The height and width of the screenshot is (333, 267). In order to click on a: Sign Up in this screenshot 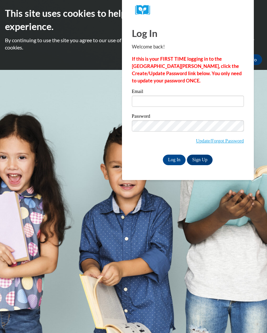, I will do `click(200, 160)`.